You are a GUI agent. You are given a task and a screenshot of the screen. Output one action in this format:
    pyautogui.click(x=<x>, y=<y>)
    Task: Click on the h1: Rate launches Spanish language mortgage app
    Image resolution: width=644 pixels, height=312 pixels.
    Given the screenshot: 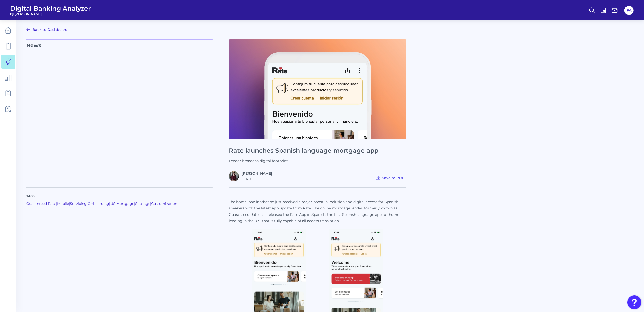 What is the action you would take?
    pyautogui.click(x=317, y=151)
    